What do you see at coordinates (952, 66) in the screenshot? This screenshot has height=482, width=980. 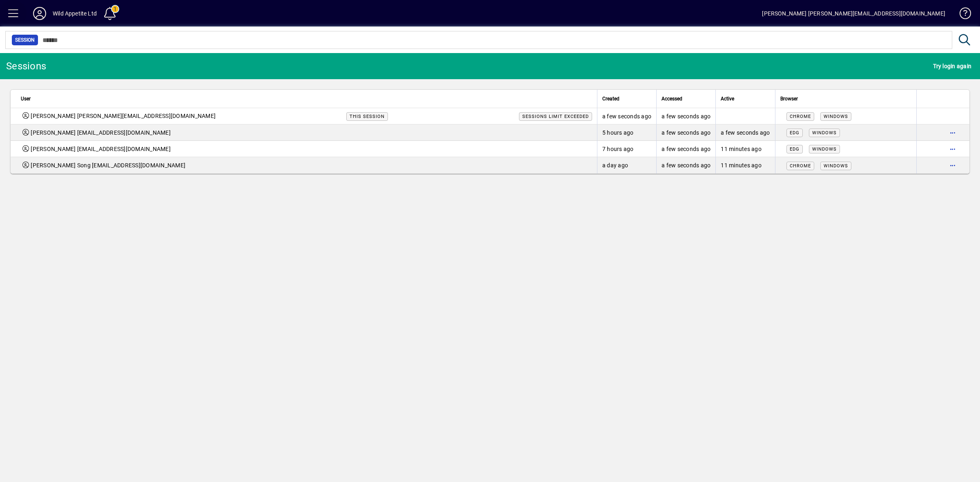 I see `button: Try login again` at bounding box center [952, 66].